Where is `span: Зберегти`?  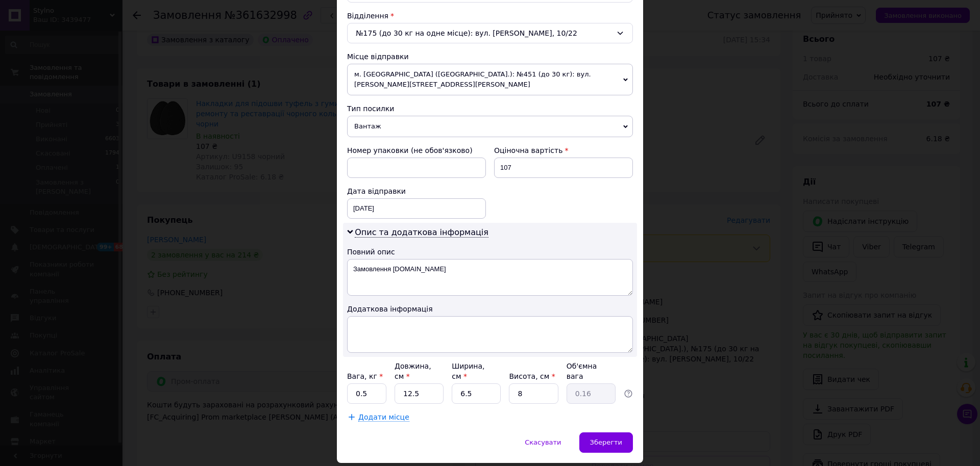
span: Зберегти is located at coordinates (606, 442).